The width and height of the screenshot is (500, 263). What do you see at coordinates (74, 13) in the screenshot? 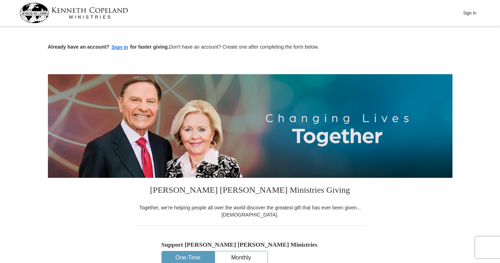
I see `img: kcm-header-logo.svg` at bounding box center [74, 13].